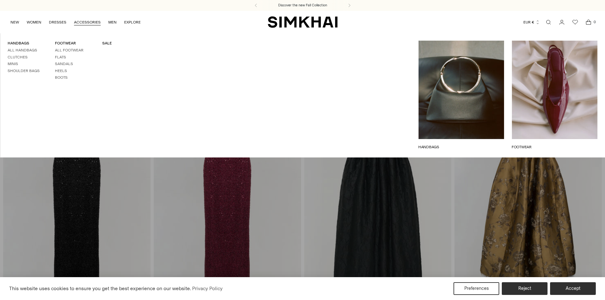 The height and width of the screenshot is (300, 605). What do you see at coordinates (575, 22) in the screenshot?
I see `a: Wishlist` at bounding box center [575, 22].